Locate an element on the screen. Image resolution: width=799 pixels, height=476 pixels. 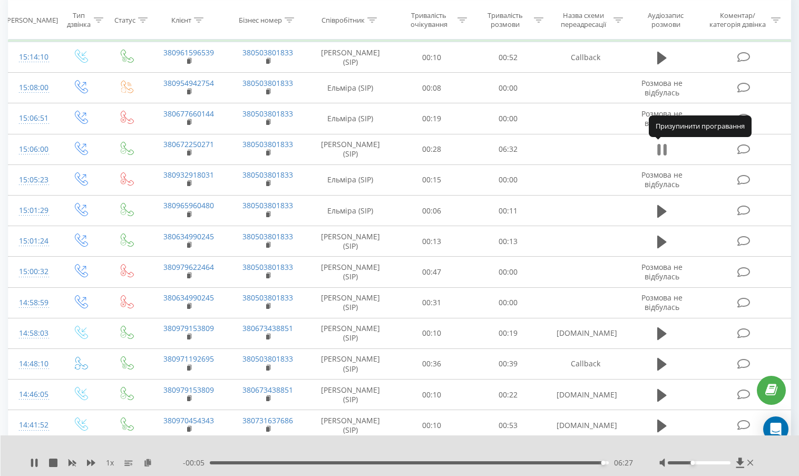
div: 14:41:52 is located at coordinates (33, 425).